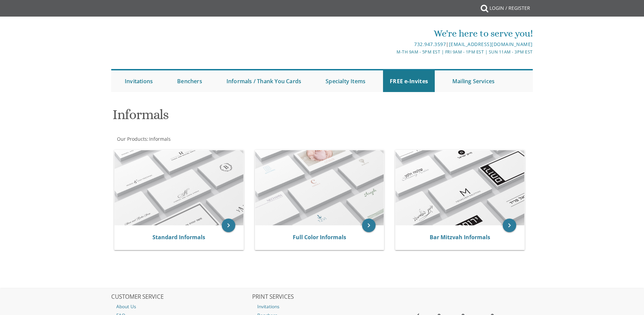 Image resolution: width=644 pixels, height=315 pixels. Describe the element at coordinates (250, 117) in the screenshot. I see `h1: Informals` at that location.